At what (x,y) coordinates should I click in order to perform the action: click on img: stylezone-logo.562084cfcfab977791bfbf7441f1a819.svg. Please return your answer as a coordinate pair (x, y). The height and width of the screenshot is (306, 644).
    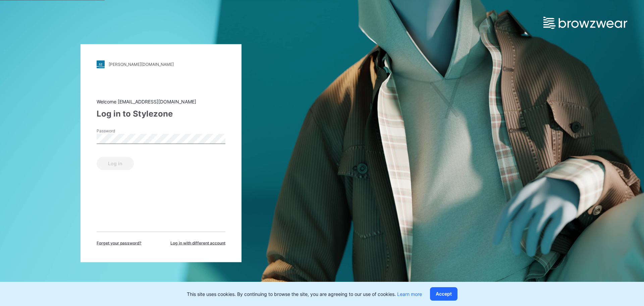
    Looking at the image, I should click on (101, 64).